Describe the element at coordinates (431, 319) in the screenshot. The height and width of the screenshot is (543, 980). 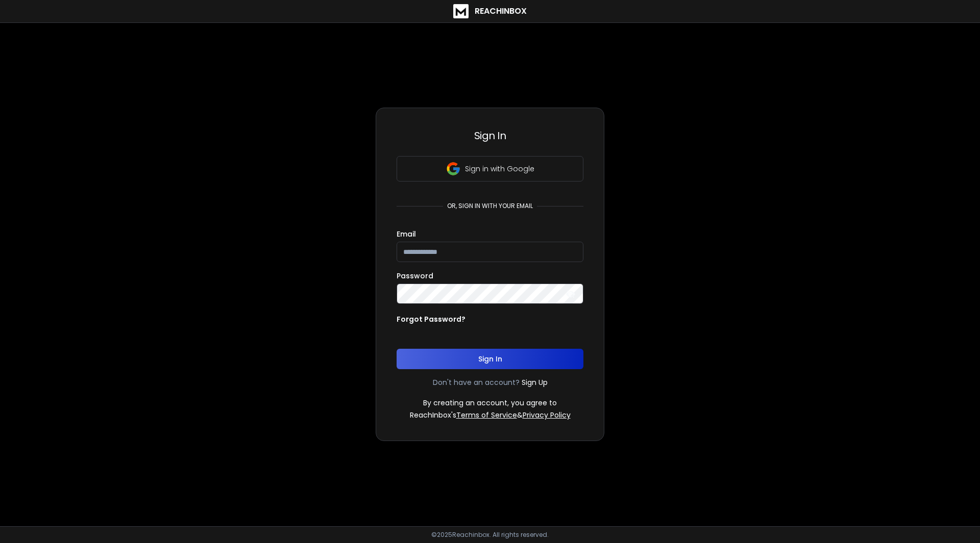
I see `p: Forgot Password?` at that location.